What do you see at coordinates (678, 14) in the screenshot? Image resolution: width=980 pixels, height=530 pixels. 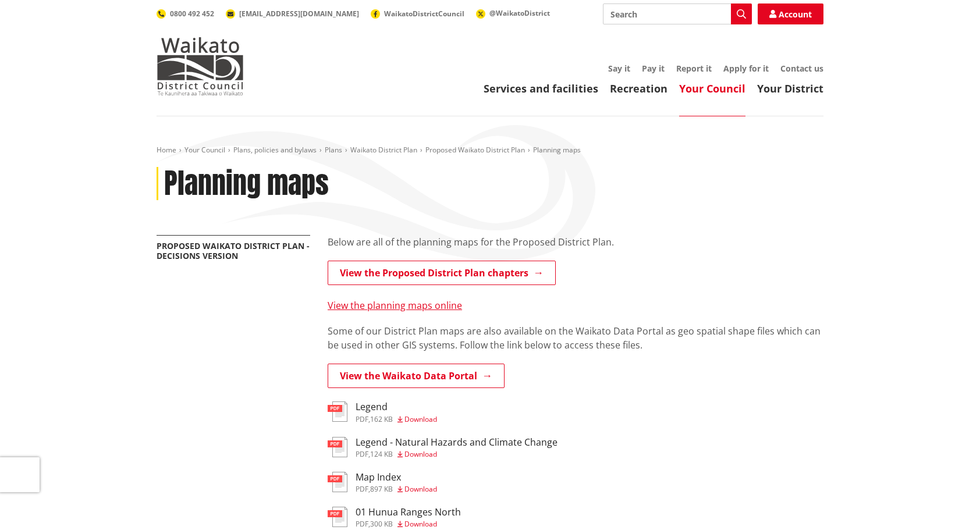 I see `input: Search input` at bounding box center [678, 14].